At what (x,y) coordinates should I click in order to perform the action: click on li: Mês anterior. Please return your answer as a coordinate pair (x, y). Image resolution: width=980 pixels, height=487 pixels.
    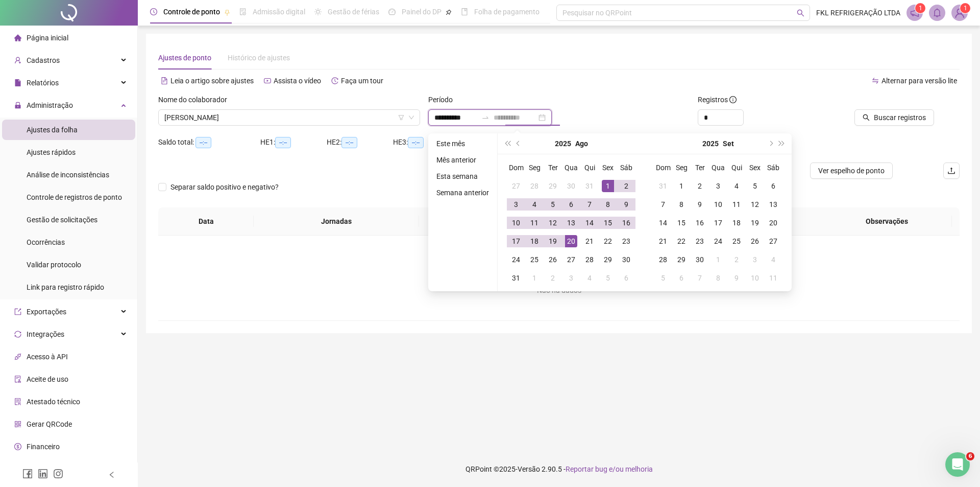
    Looking at the image, I should click on (463, 160).